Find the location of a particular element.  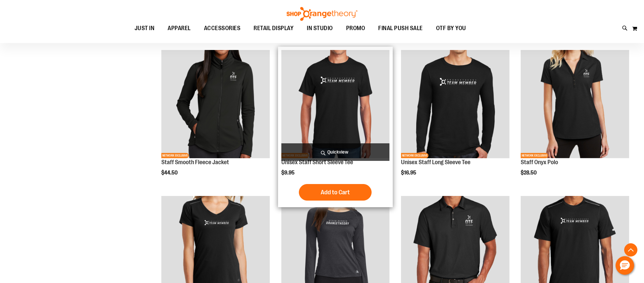

a: Product image for Unisex Long Sleeve T-ShirtNETWORK EXCLUSIVE is located at coordinates (455, 105).